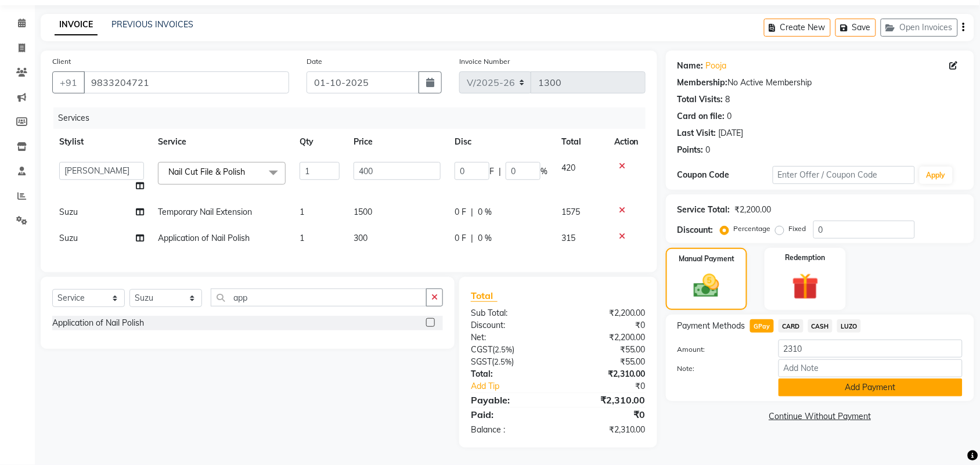 This screenshot has height=465, width=980. I want to click on label: Redemption, so click(805, 258).